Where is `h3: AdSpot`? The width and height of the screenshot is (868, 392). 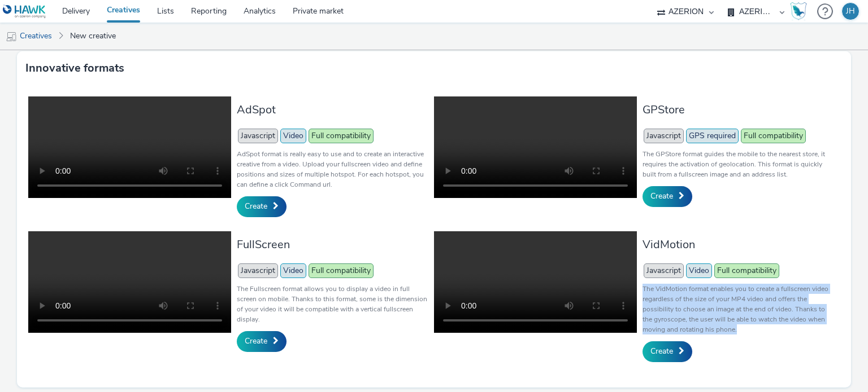
h3: AdSpot is located at coordinates (332, 109).